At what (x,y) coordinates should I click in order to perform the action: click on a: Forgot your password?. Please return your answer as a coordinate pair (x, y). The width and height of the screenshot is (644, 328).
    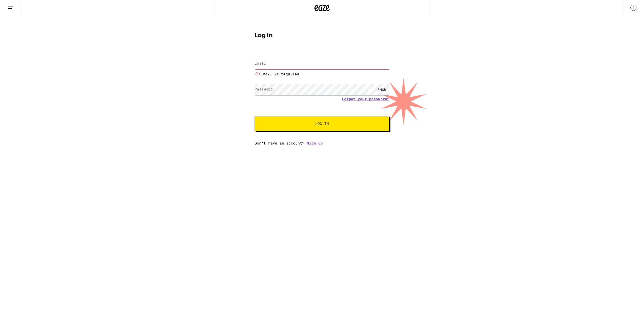
    Looking at the image, I should click on (365, 99).